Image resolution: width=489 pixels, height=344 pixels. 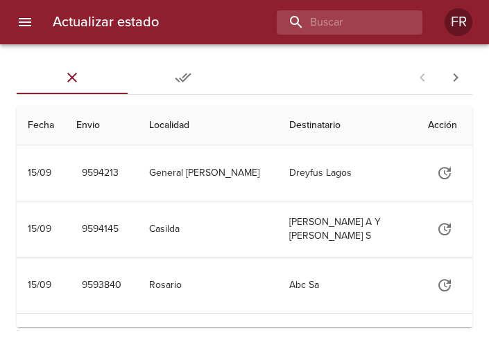 What do you see at coordinates (101, 286) in the screenshot?
I see `button: 9593840` at bounding box center [101, 286].